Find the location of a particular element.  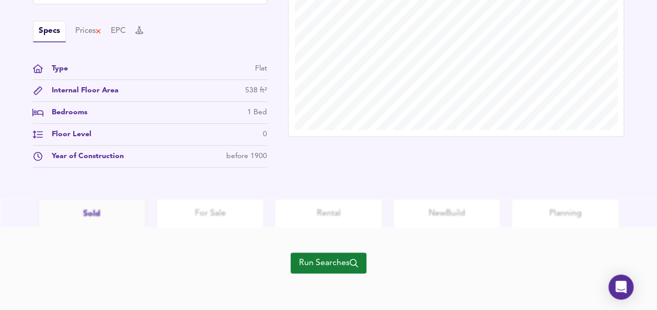

div: Year of Construction is located at coordinates (84, 156).